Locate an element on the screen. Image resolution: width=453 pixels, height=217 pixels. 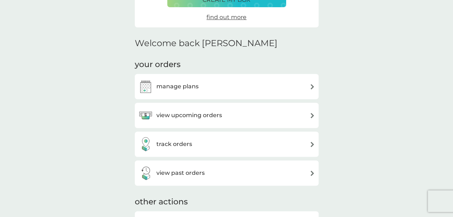
h3: your orders is located at coordinates (158, 65).